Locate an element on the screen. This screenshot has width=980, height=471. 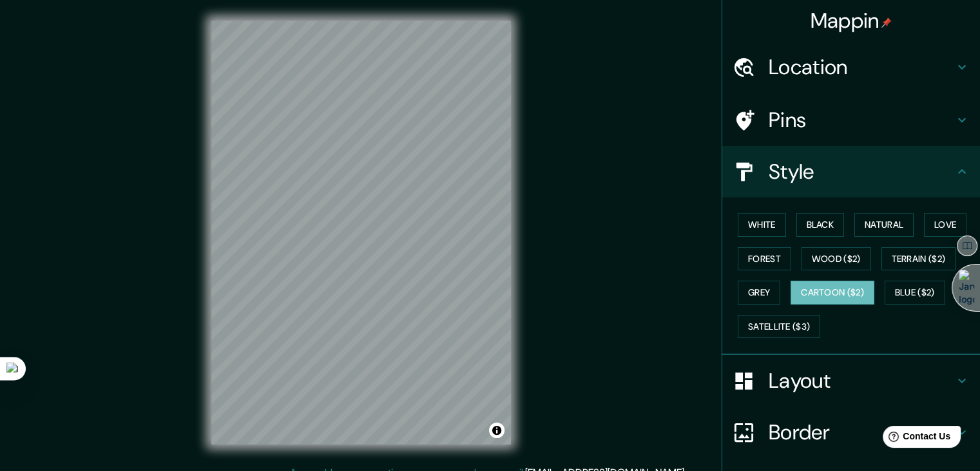
button: Satellite ($3) is located at coordinates (779, 326).